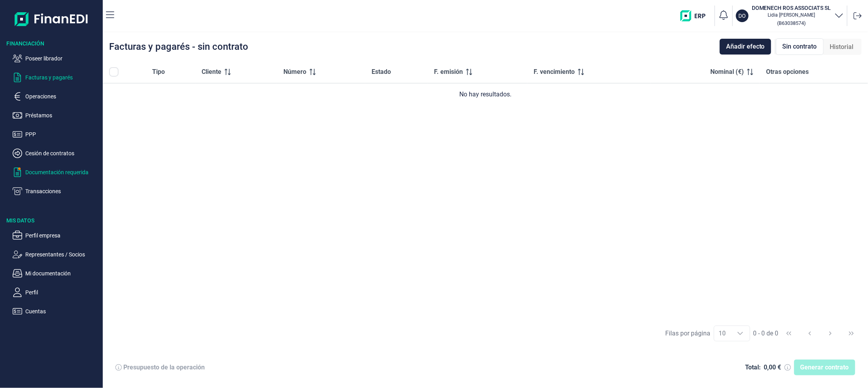  What do you see at coordinates (62, 153) in the screenshot?
I see `p: Cesión de contratos` at bounding box center [62, 153].